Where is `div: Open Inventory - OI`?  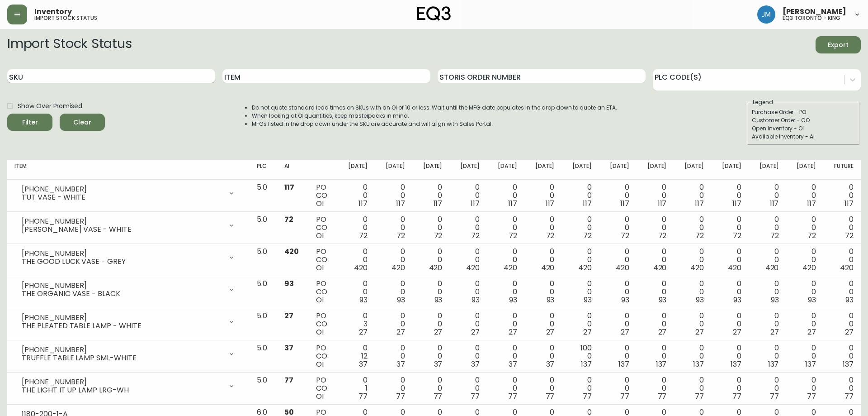 div: Open Inventory - OI is located at coordinates (803, 129).